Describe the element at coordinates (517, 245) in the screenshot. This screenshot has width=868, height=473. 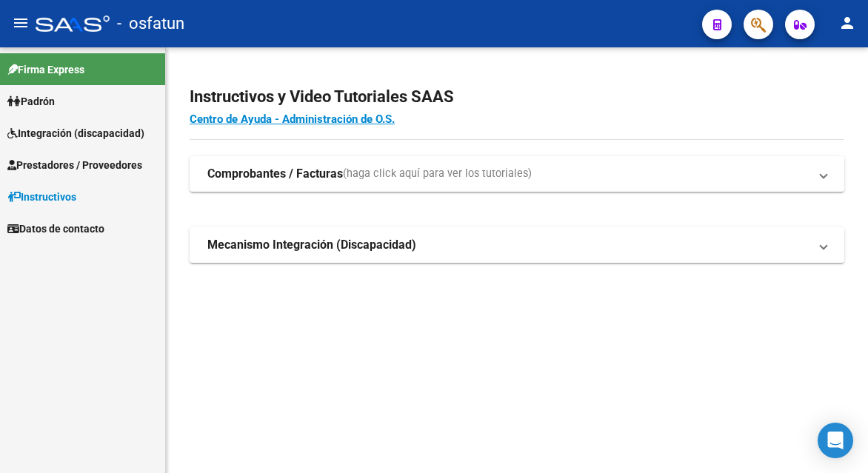
I see `mat-expansion-panel-header: Mecanismo Integración (Discapacidad)` at that location.